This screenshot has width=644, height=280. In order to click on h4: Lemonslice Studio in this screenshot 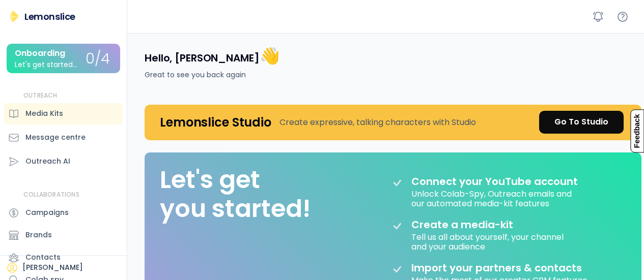, I will do `click(215, 122)`.